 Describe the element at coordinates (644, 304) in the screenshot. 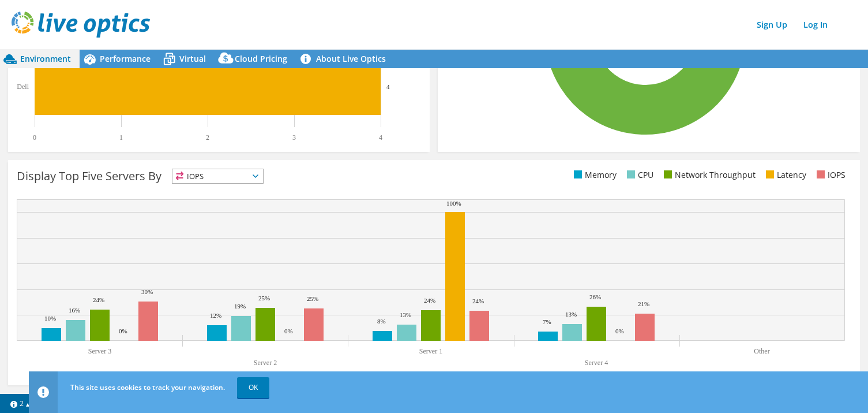

I see `text: 21%` at that location.